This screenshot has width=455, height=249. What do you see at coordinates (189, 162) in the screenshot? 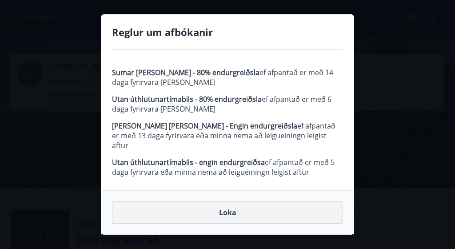
I see `strong: Utan úthlutunartímabils - engin endurgreiðsa` at bounding box center [189, 162].